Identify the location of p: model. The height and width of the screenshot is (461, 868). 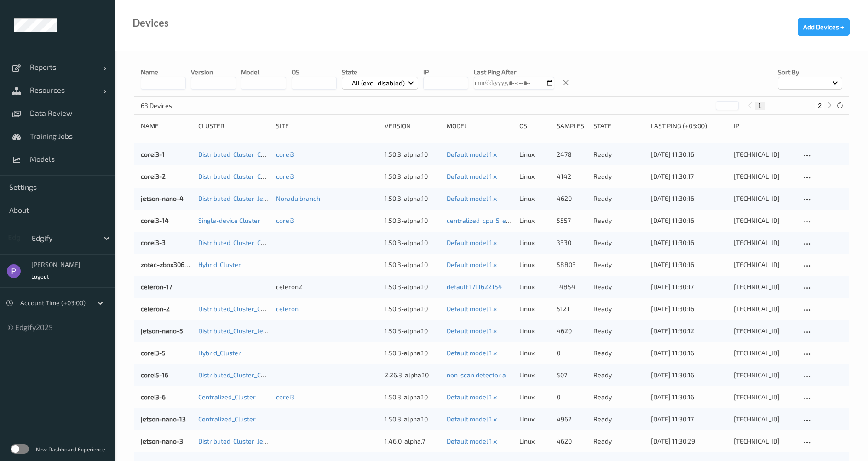
(264, 72).